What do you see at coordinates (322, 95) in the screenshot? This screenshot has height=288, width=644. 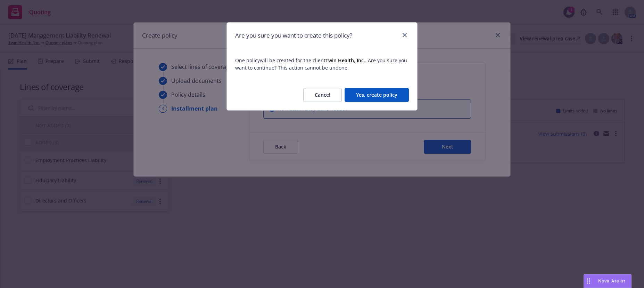 I see `button: Cancel` at bounding box center [322, 95].